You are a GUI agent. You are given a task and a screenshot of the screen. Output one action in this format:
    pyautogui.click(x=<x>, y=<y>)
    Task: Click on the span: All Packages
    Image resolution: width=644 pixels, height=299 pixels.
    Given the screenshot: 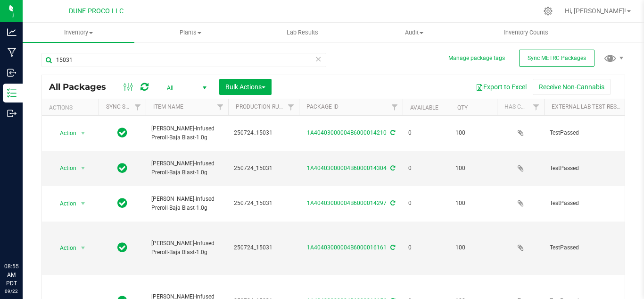 What is the action you would take?
    pyautogui.click(x=82, y=87)
    